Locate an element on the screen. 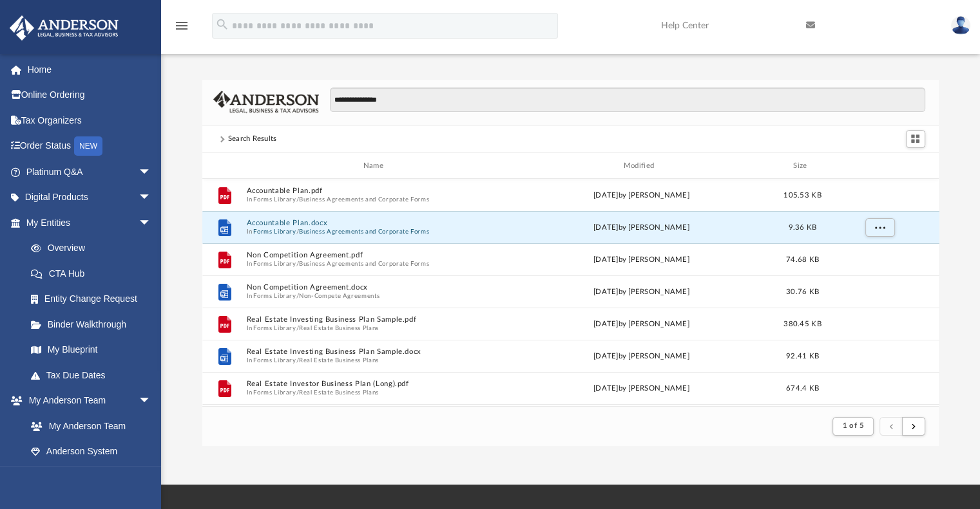 The width and height of the screenshot is (980, 509). button: Switch to Grid View is located at coordinates (916, 139).